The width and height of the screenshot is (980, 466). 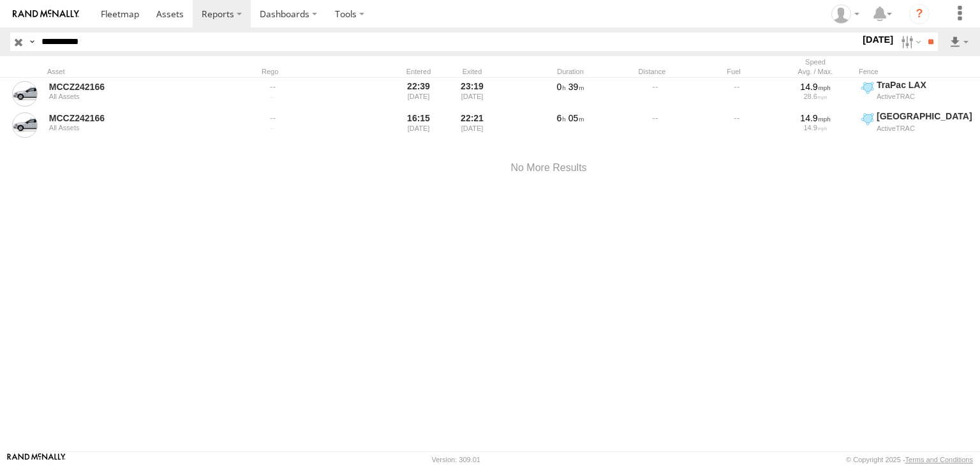 What do you see at coordinates (570, 72) in the screenshot?
I see `div: Duration` at bounding box center [570, 72].